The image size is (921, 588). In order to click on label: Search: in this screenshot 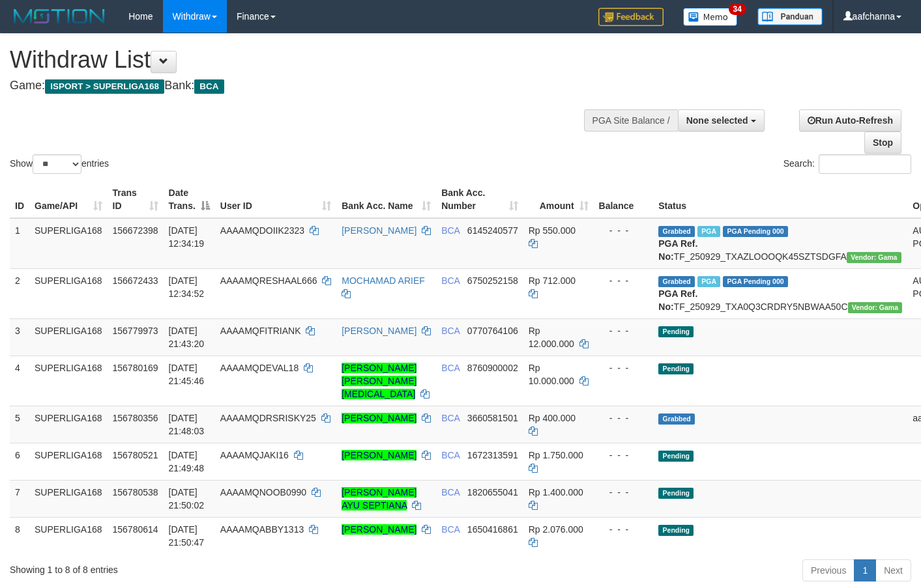, I will do `click(847, 164)`.